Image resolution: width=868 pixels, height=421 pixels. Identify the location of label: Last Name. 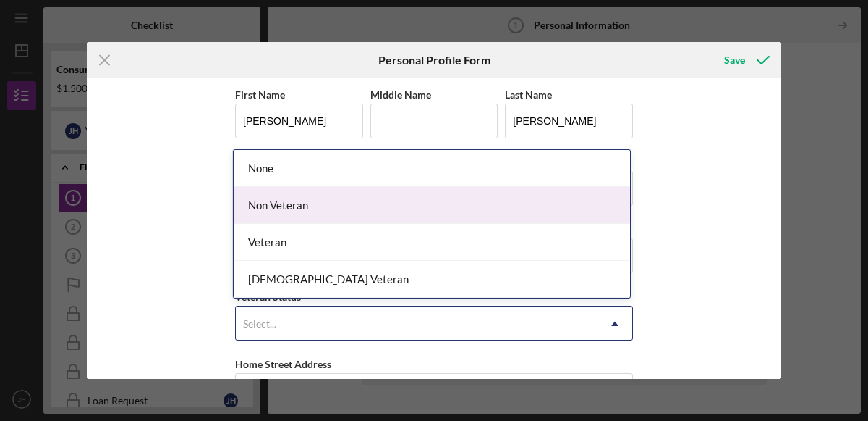
(528, 94).